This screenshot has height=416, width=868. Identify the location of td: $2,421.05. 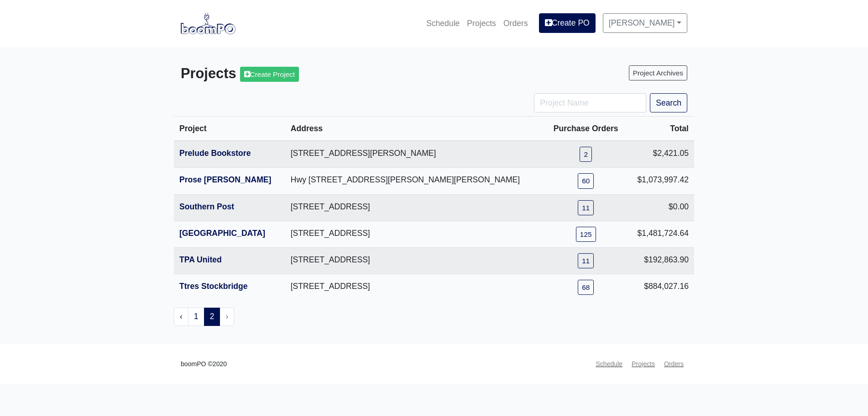
(661, 154).